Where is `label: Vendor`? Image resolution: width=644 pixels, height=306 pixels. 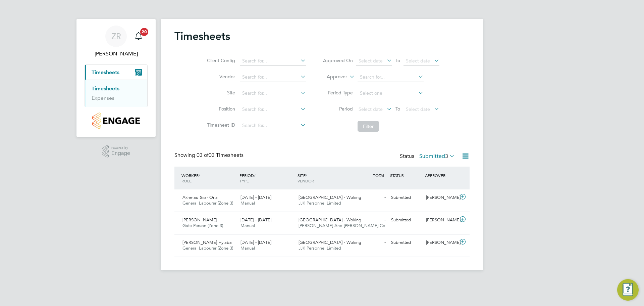 label: Vendor is located at coordinates (220, 76).